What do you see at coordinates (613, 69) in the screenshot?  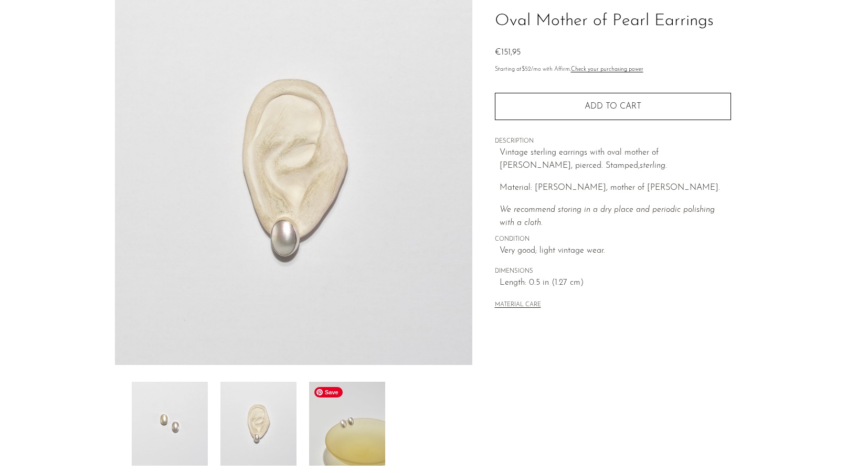 I see `p: Starting at /mo with Affirm.` at bounding box center [613, 69].